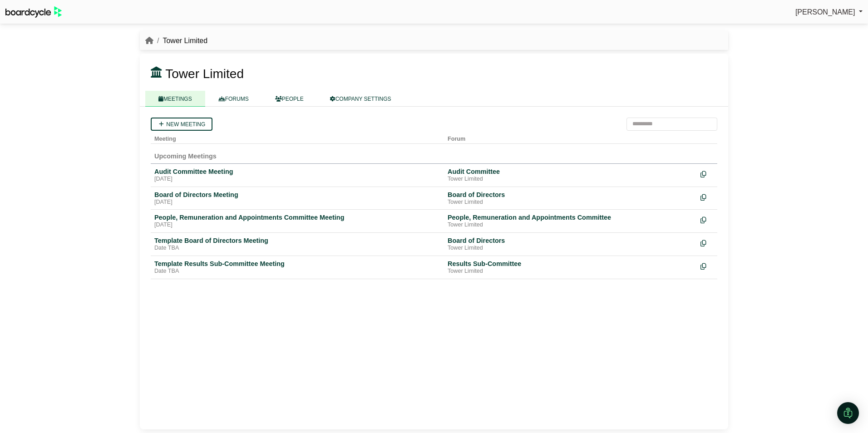 This screenshot has height=433, width=868. I want to click on div: Open Intercom Messenger, so click(848, 413).